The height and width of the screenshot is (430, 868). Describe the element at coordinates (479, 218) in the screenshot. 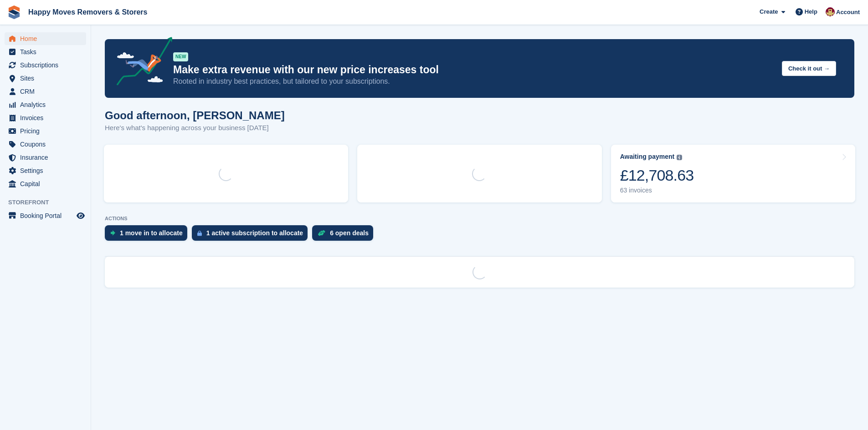

I see `p: ACTIONS` at that location.